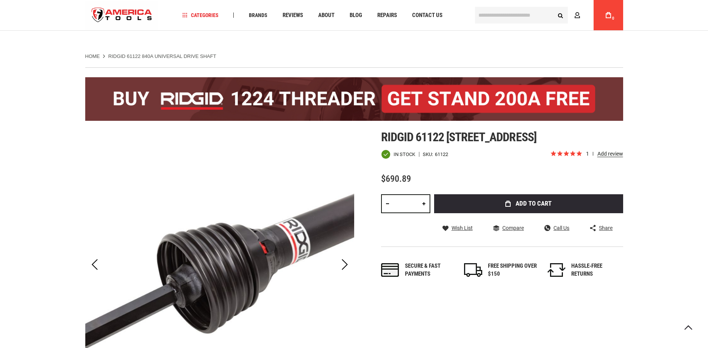 The width and height of the screenshot is (708, 348). What do you see at coordinates (473, 270) in the screenshot?
I see `img: shipping` at bounding box center [473, 270].